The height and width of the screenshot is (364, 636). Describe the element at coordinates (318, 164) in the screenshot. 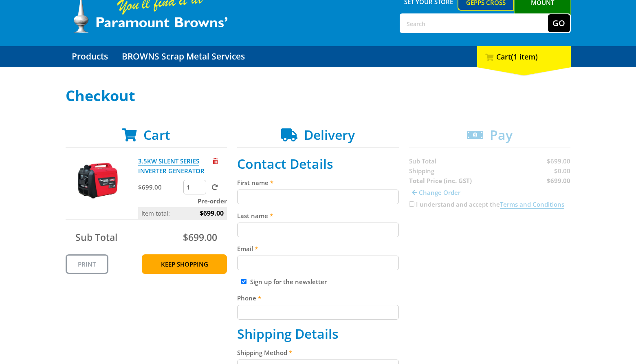

I see `h2: Contact Details` at that location.